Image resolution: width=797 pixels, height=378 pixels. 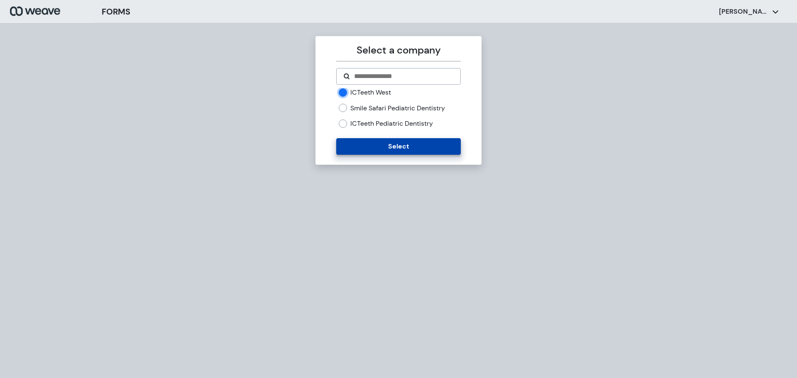 I want to click on input: Search, so click(x=403, y=76).